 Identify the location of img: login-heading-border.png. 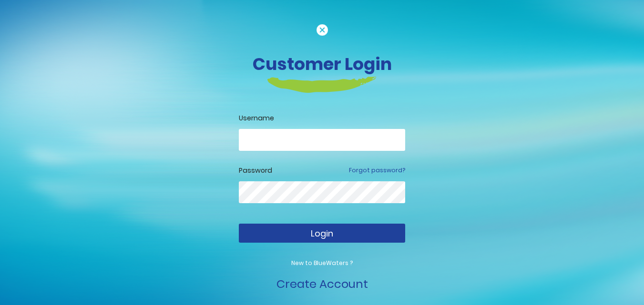
(322, 85).